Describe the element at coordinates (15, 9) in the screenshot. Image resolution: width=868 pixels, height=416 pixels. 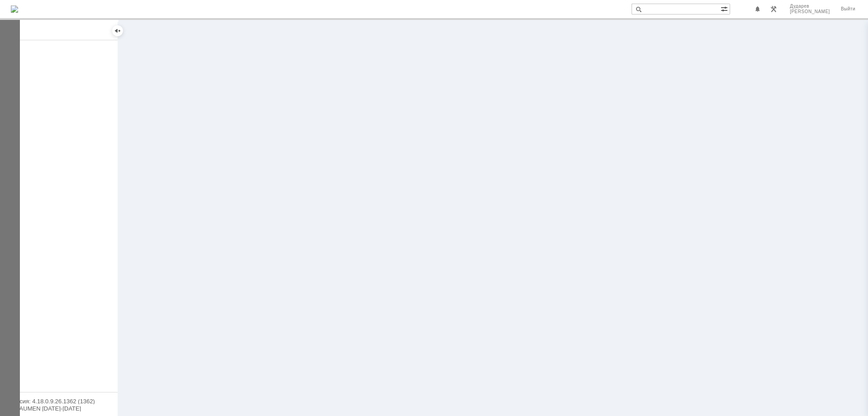
I see `img: logo` at that location.